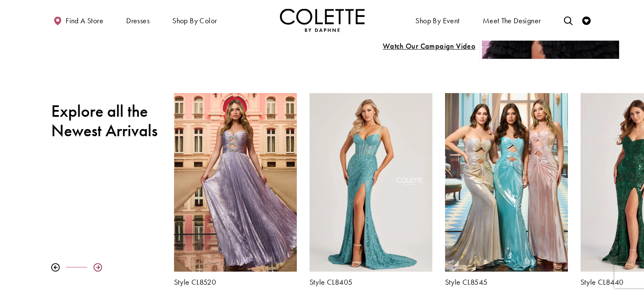 This screenshot has width=644, height=294. I want to click on a: Visit Home Page, so click(322, 20).